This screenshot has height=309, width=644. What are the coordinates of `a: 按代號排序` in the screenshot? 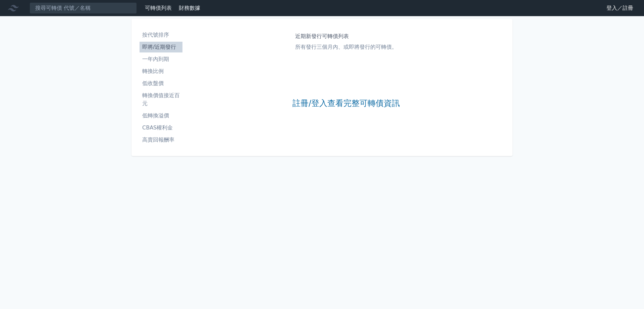 It's located at (161, 35).